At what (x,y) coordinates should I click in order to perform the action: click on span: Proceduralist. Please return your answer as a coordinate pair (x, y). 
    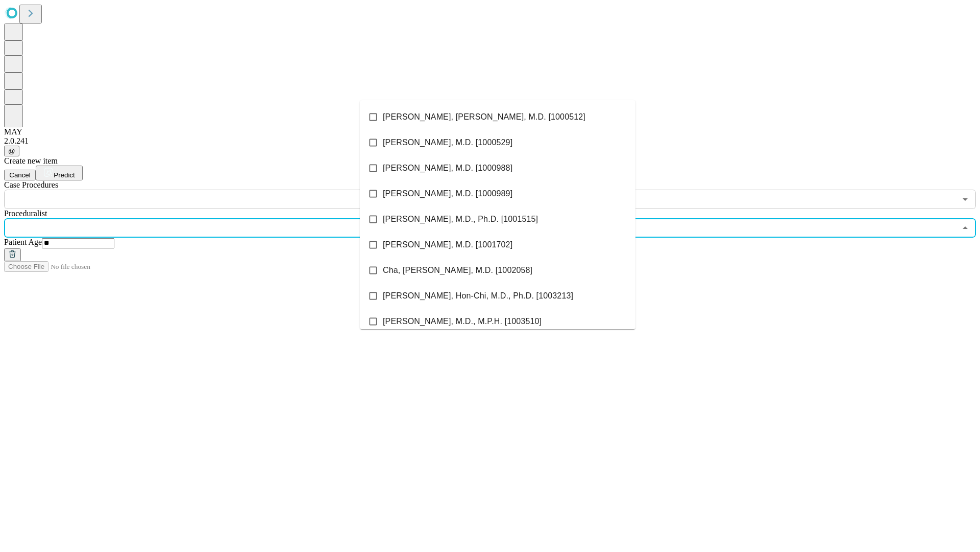
    Looking at the image, I should click on (26, 213).